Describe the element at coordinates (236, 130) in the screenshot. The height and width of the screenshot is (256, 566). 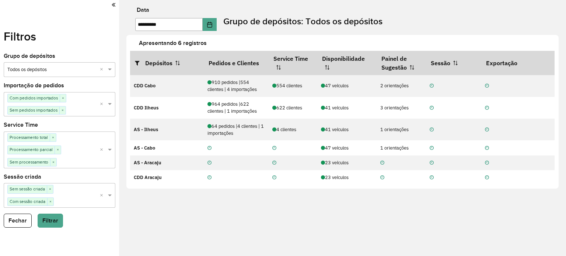
I see `div: 64 pedidos | 4 clientes | 1 importações` at that location.